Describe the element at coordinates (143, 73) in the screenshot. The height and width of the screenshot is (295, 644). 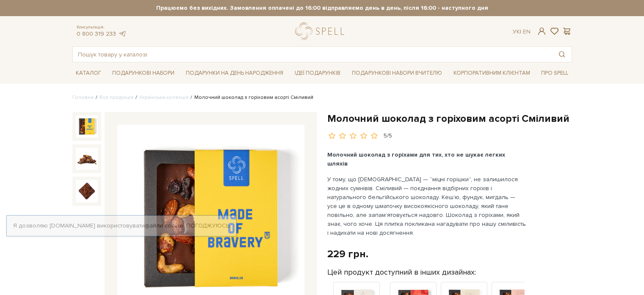
I see `a: Подарункові набори` at that location.